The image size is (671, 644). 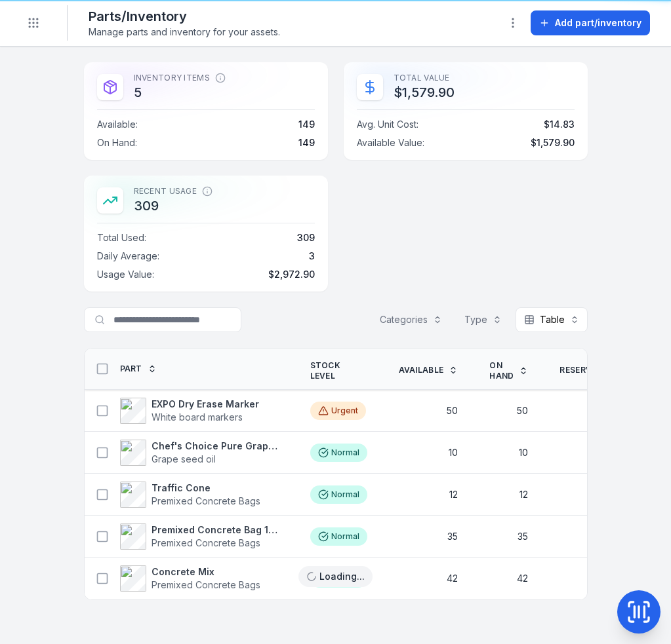 I want to click on span: Part, so click(x=131, y=369).